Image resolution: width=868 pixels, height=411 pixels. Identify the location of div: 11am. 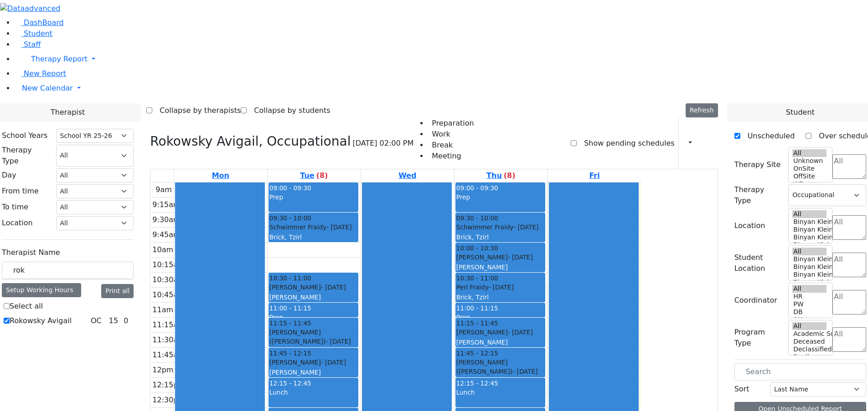
(163, 310).